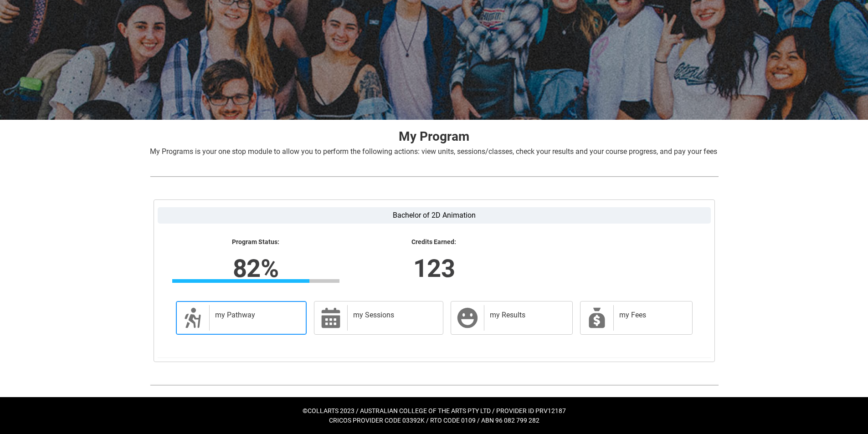  I want to click on lightning-formatted-text: Credits Earned:, so click(434, 242).